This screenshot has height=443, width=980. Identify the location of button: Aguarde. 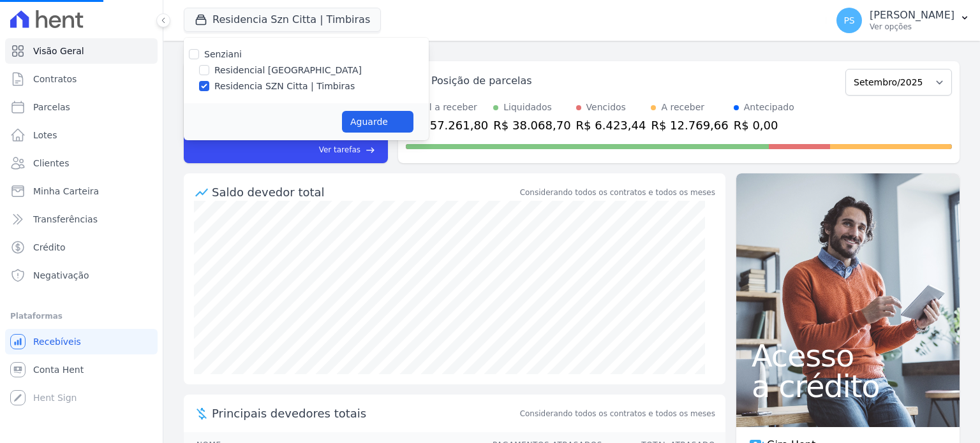
(378, 122).